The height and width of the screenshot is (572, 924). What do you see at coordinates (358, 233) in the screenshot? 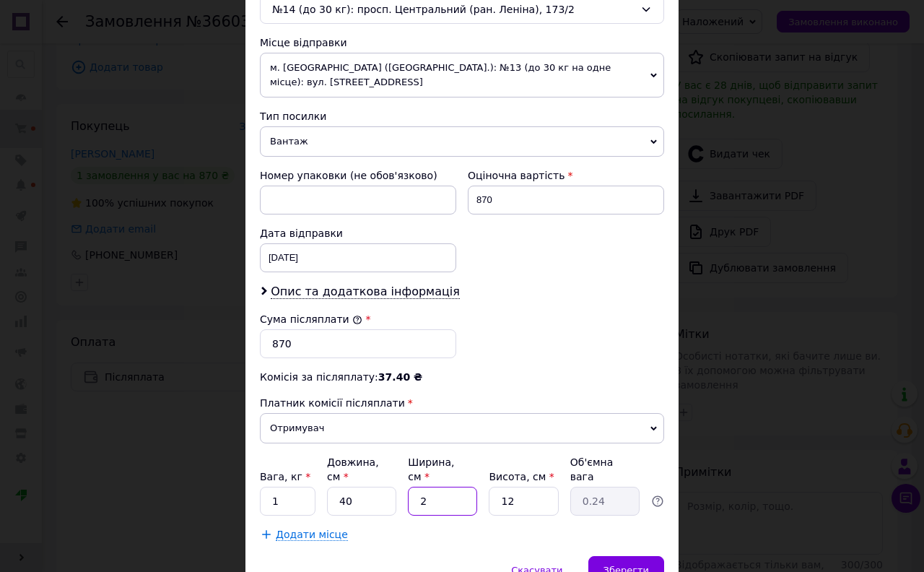
I see `div: Дата відправки` at bounding box center [358, 233].